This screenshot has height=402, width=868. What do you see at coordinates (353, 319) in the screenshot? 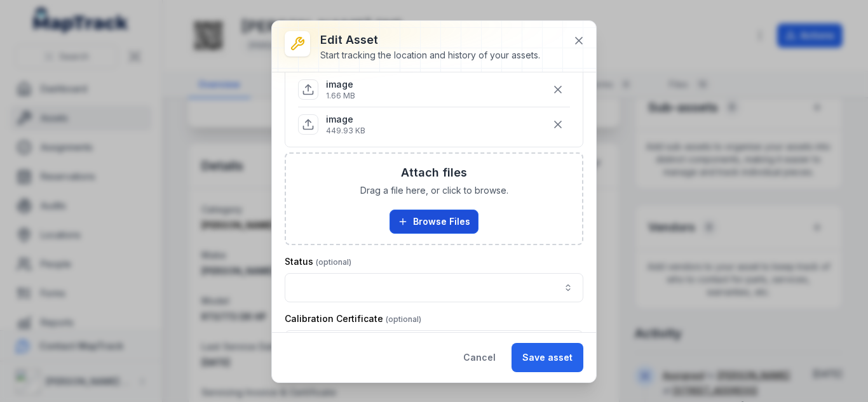
I see `label: Calibration Certificate` at bounding box center [353, 319].